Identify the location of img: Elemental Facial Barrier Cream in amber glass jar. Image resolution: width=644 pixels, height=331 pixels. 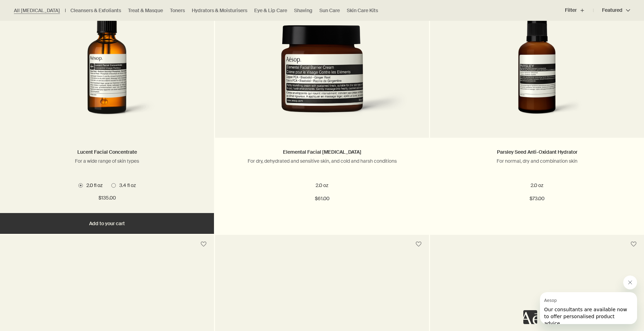
(322, 76).